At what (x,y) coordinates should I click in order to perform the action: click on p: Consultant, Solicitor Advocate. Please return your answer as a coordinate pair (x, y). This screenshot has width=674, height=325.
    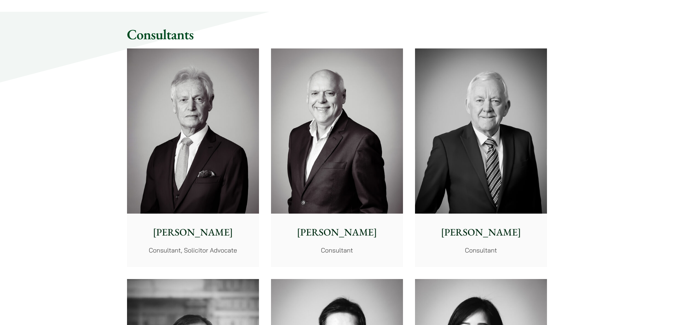
    Looking at the image, I should click on (193, 250).